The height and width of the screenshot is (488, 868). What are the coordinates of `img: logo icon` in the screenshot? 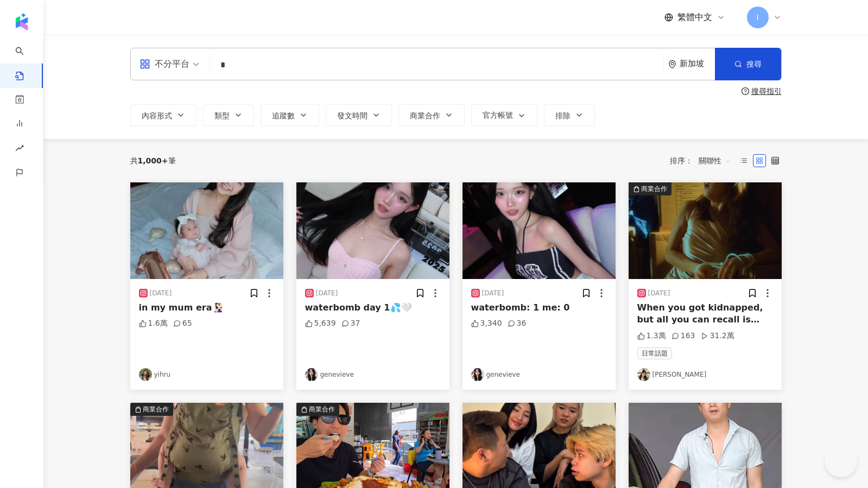 It's located at (22, 22).